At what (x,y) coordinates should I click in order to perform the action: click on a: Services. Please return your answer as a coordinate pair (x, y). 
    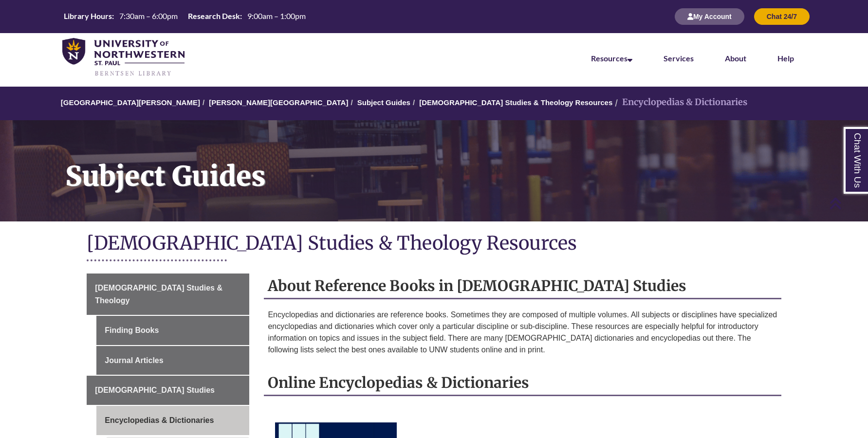
    Looking at the image, I should click on (679, 58).